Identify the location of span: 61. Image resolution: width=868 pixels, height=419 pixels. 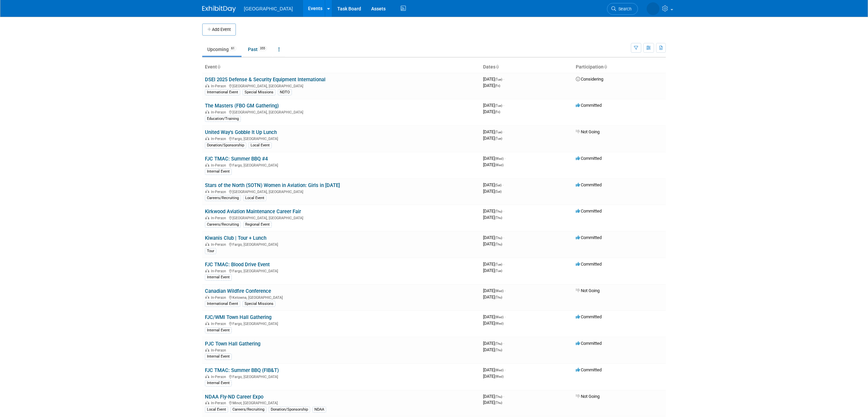
(233, 48).